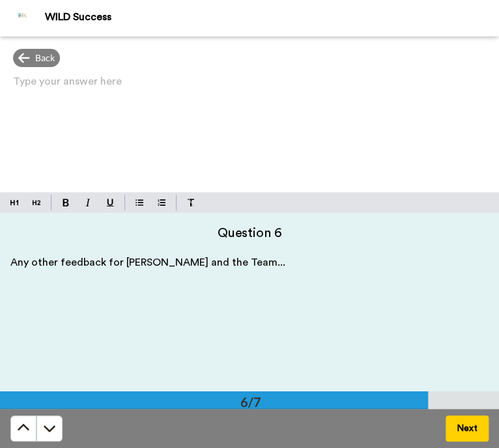  I want to click on div: WILD Success, so click(271, 17).